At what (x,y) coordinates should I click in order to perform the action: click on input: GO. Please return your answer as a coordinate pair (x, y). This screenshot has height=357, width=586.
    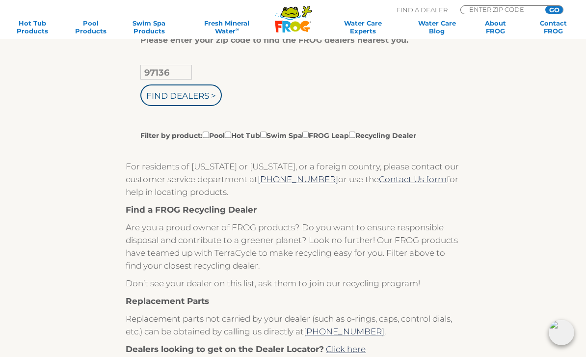
    Looking at the image, I should click on (554, 10).